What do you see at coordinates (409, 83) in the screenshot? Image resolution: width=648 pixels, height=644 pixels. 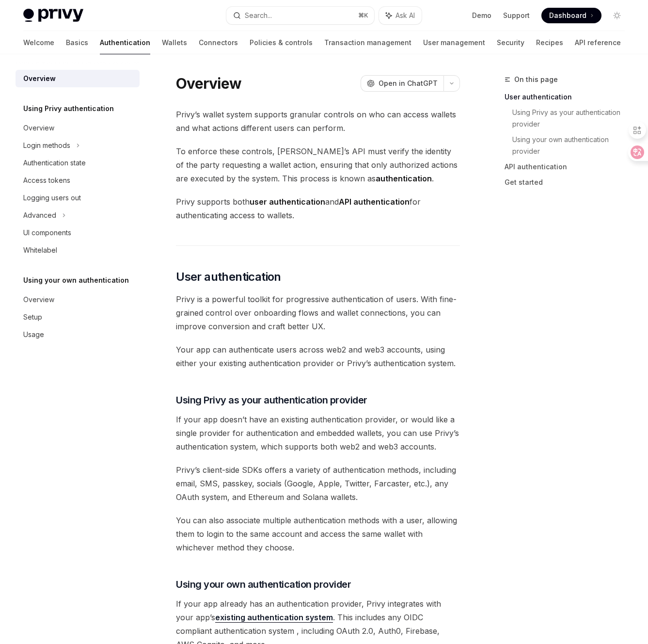 I see `span: Open in ChatGPT` at bounding box center [409, 83].